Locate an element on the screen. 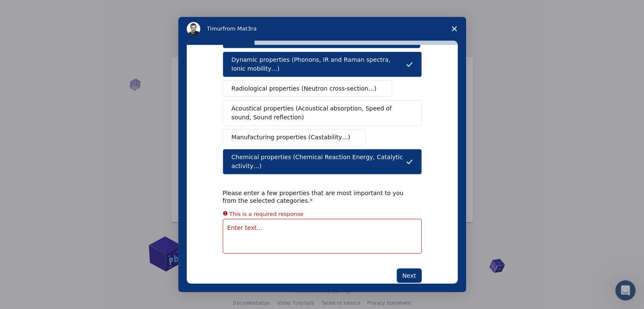 The width and height of the screenshot is (644, 309). button: Acoustical properties (Acoustical absorption, Speed of sound, Sound reflection) is located at coordinates (322, 113).